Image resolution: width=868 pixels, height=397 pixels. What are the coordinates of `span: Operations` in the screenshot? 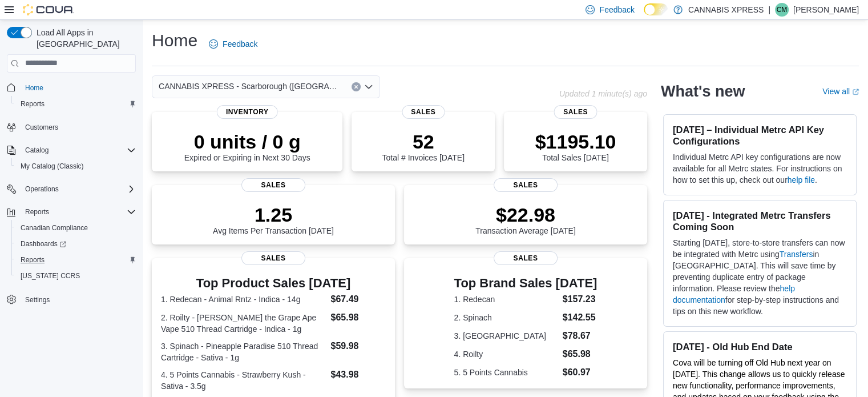 It's located at (78, 189).